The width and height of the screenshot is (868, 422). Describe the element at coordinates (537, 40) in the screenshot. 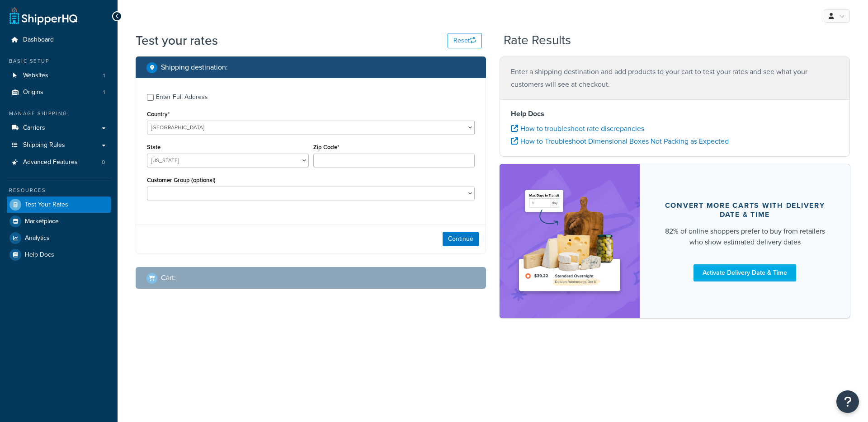

I see `h2: Rate Results` at that location.